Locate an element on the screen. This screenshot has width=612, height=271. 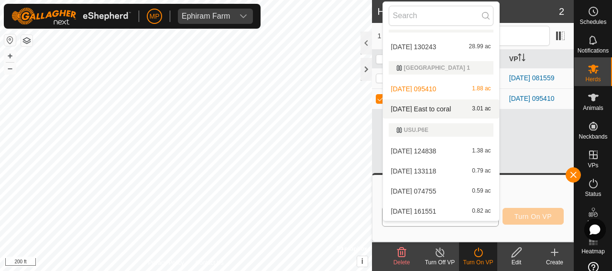
button: Turn On VP is located at coordinates (533, 216).